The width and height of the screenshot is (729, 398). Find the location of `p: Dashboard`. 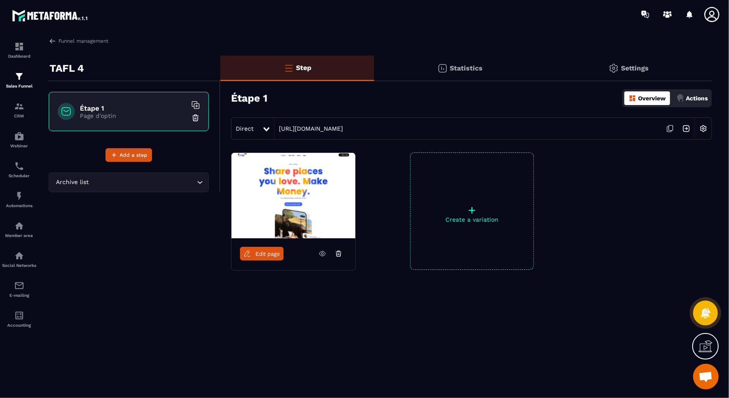

p: Dashboard is located at coordinates (19, 56).